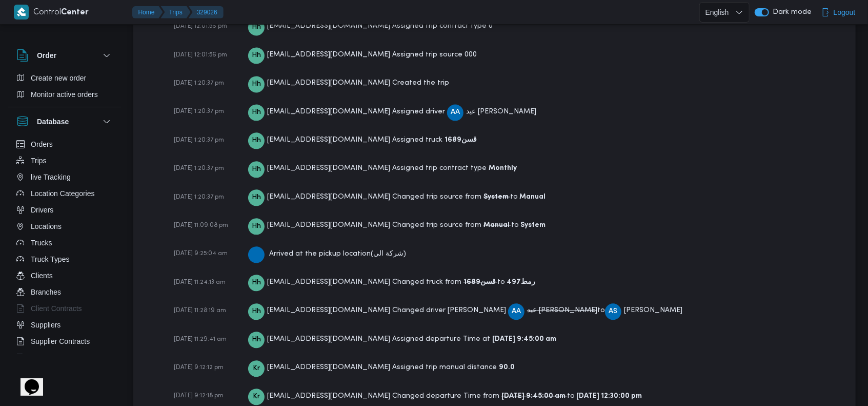 The height and width of the screenshot is (406, 868). Describe the element at coordinates (21, 12) in the screenshot. I see `img: X8yXhbKr1z7QwAAAABJRU5ErkJggg==` at that location.